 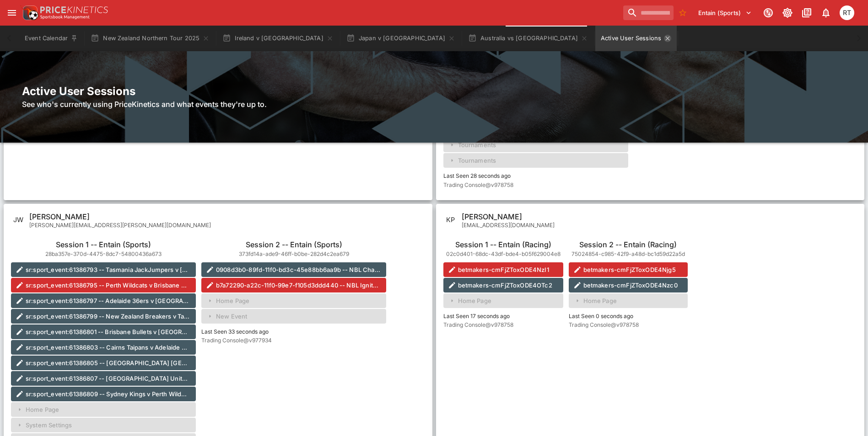 What do you see at coordinates (104, 394) in the screenshot?
I see `button: sr:sport_event:61386809 -- Sydney Kings v Perth Wildcats` at bounding box center [104, 394].